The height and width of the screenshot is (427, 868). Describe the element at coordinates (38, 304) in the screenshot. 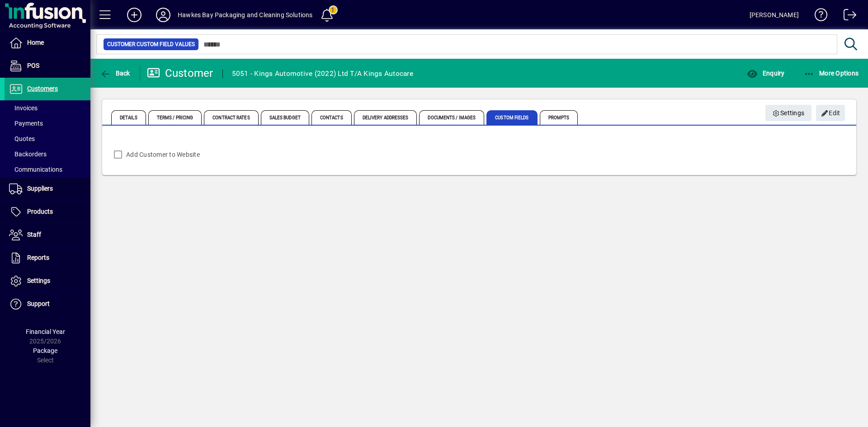

I see `span: Support` at that location.